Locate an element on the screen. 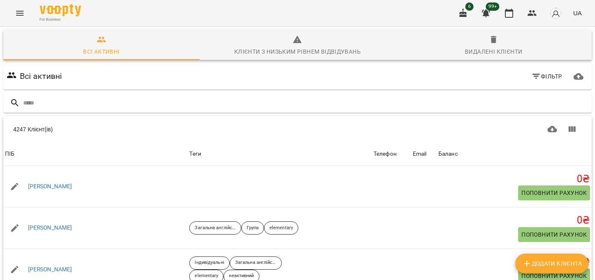  div: Теги is located at coordinates (279, 154).